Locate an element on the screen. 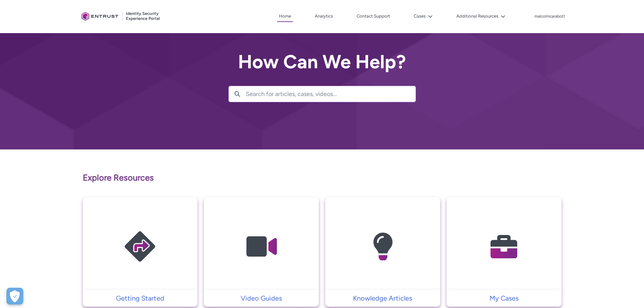 This screenshot has width=644, height=308. p: Getting Started is located at coordinates (140, 298).